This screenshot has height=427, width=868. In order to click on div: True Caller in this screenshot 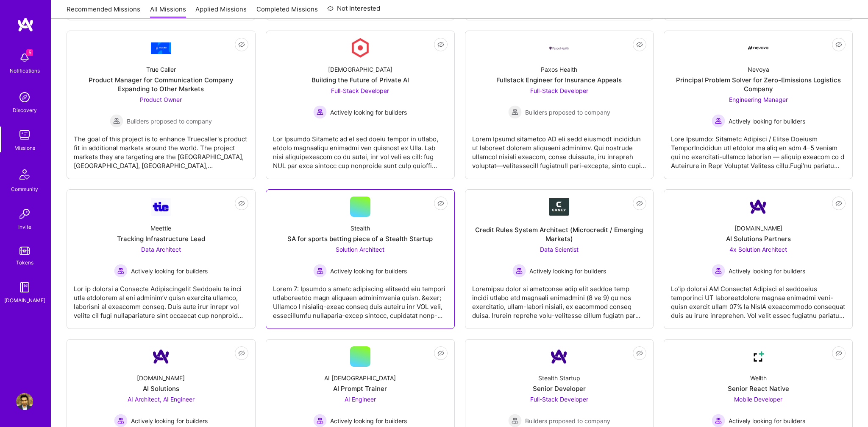, I will do `click(161, 69)`.